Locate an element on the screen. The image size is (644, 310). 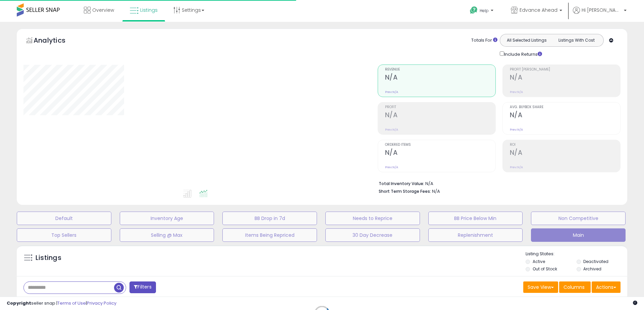
span: ROI is located at coordinates (565, 145).